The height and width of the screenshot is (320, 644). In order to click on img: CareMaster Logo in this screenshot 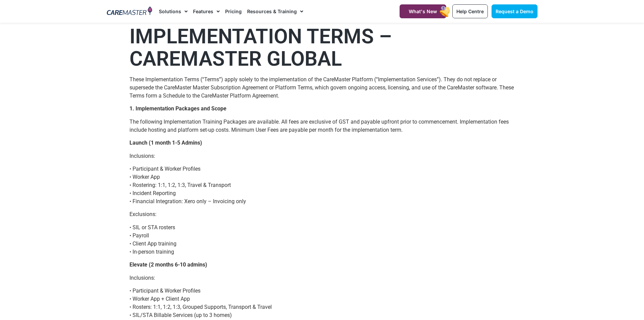, I will do `click(130, 11)`.